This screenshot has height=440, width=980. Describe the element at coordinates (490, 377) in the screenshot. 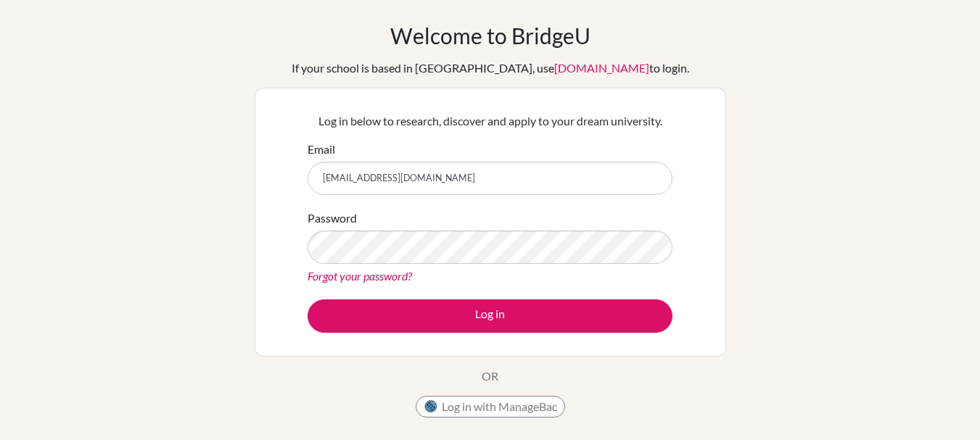

I see `p: OR` at that location.